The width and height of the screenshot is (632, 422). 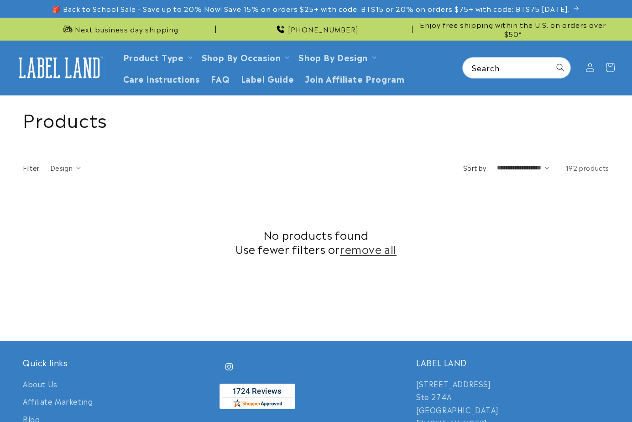 I want to click on button: Search, so click(x=560, y=68).